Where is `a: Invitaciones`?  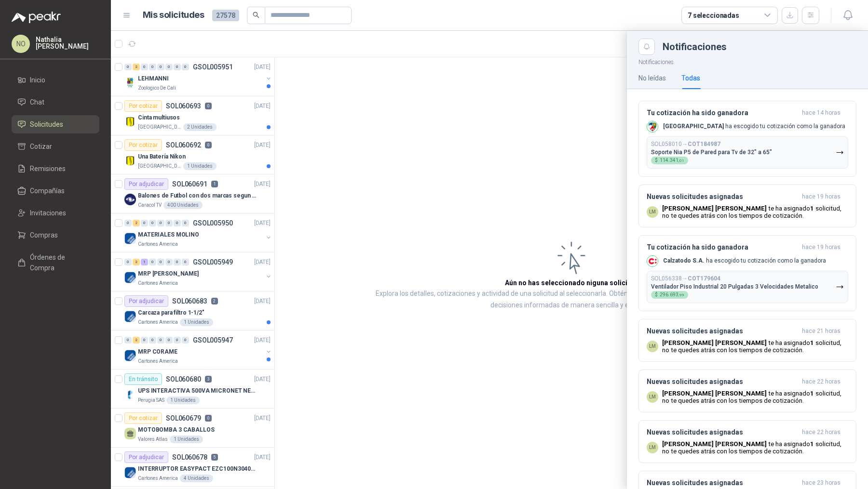
a: Invitaciones is located at coordinates (56, 213).